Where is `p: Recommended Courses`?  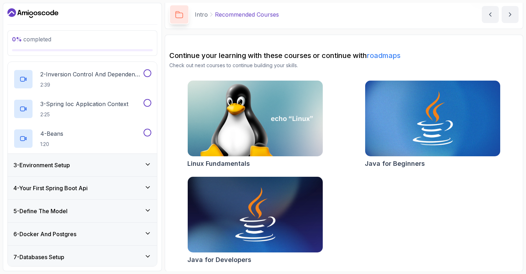 p: Recommended Courses is located at coordinates (247, 14).